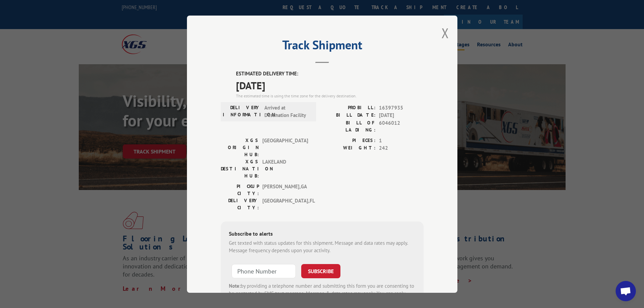 The height and width of the screenshot is (308, 644). Describe the element at coordinates (401, 141) in the screenshot. I see `span: 1` at that location.